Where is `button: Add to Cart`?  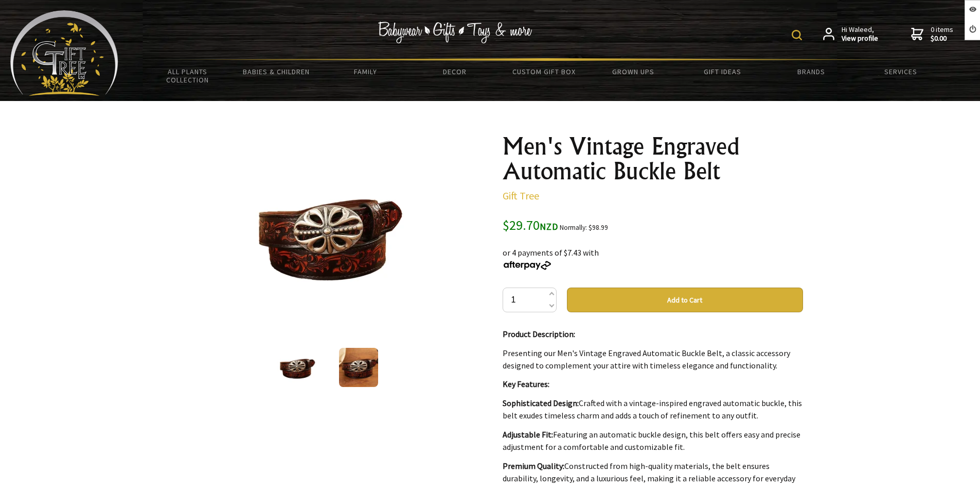
button: Add to Cart is located at coordinates (685, 300).